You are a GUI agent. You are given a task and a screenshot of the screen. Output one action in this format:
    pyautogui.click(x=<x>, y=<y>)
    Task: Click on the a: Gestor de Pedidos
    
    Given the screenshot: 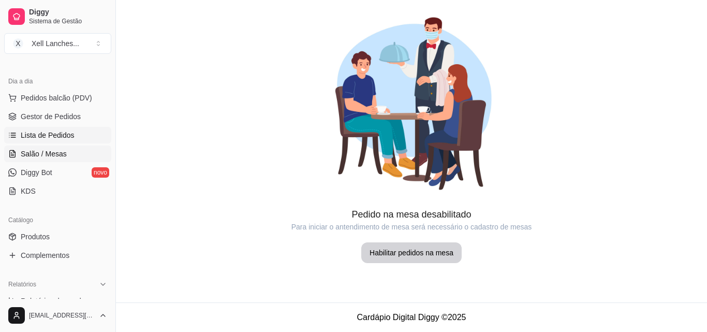 What is the action you would take?
    pyautogui.click(x=57, y=116)
    